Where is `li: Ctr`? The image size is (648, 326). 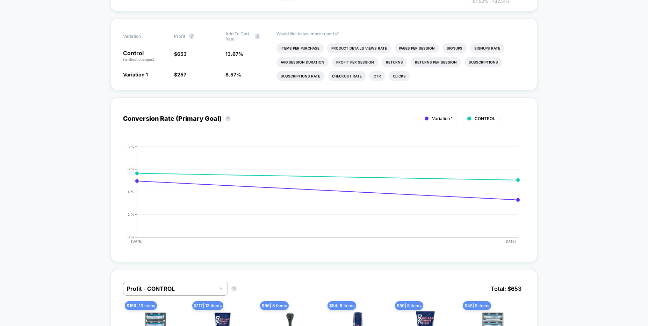 li: Ctr is located at coordinates (377, 76).